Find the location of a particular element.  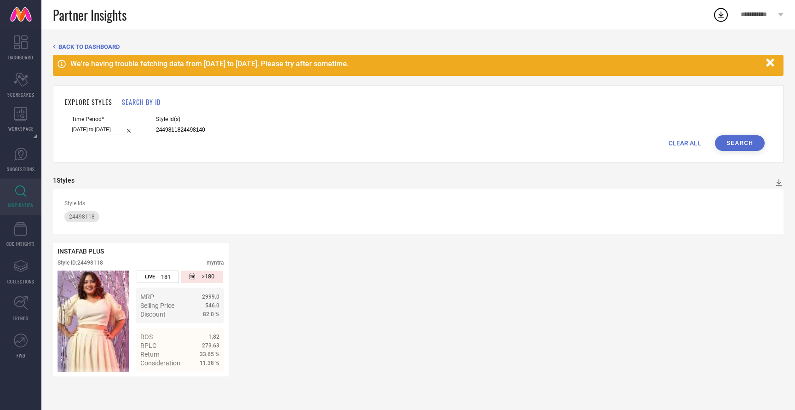

span: MRP is located at coordinates (147, 297).